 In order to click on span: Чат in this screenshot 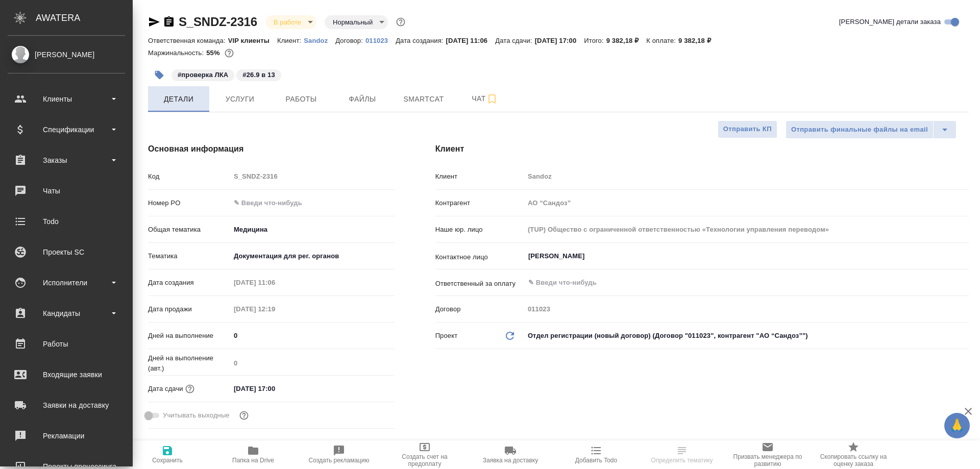, I will do `click(485, 98)`.